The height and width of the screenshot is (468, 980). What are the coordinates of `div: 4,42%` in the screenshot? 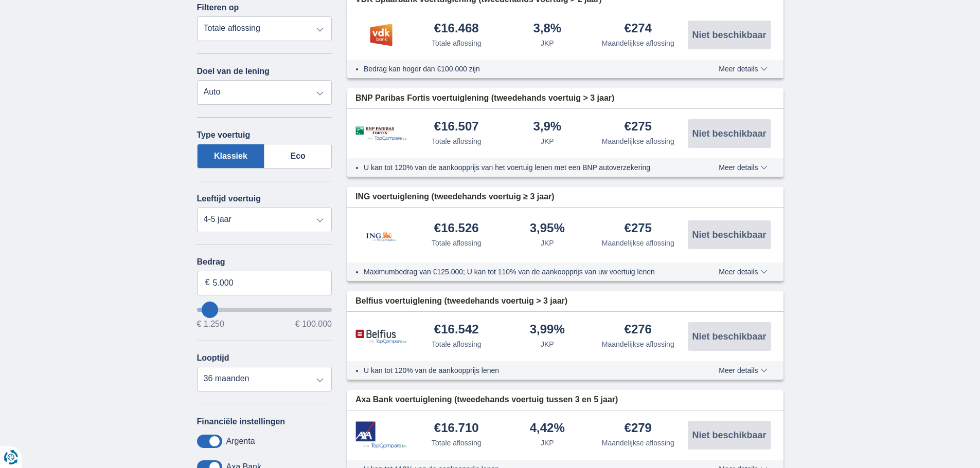 It's located at (547, 429).